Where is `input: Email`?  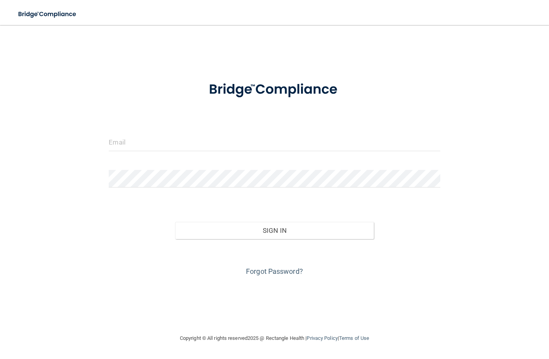 input: Email is located at coordinates (274, 142).